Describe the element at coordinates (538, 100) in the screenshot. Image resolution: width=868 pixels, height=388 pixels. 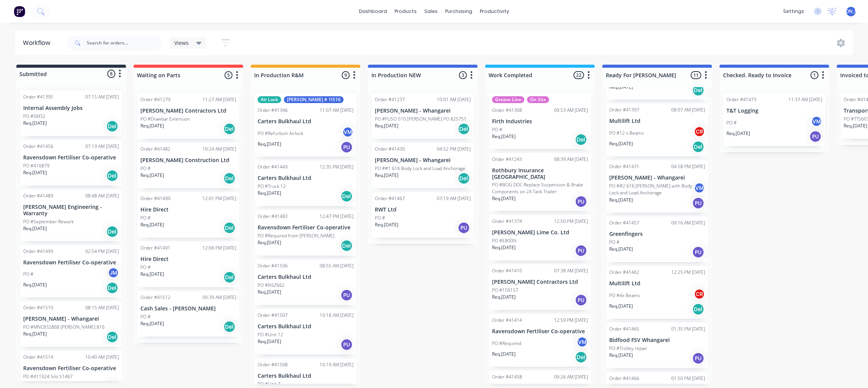
I see `div: On Site` at that location.